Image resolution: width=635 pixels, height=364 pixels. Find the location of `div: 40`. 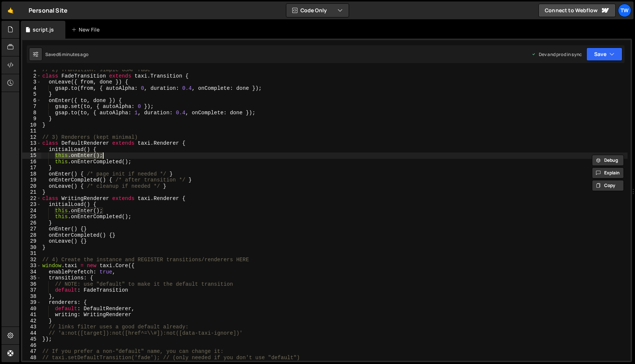

div: 40 is located at coordinates (32, 309).